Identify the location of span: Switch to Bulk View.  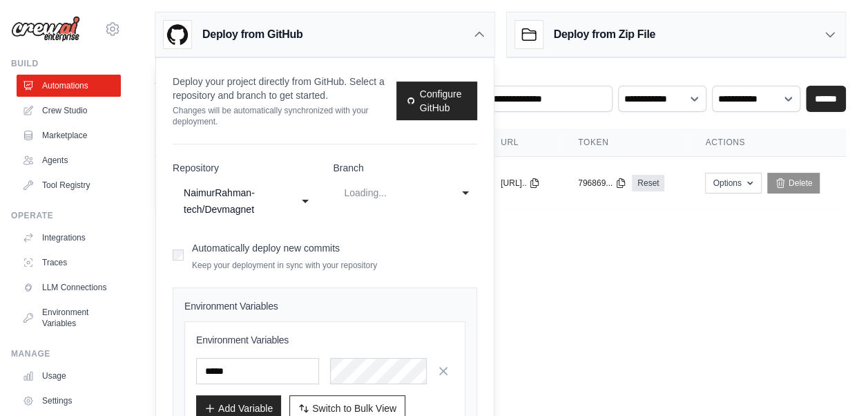
(354, 409).